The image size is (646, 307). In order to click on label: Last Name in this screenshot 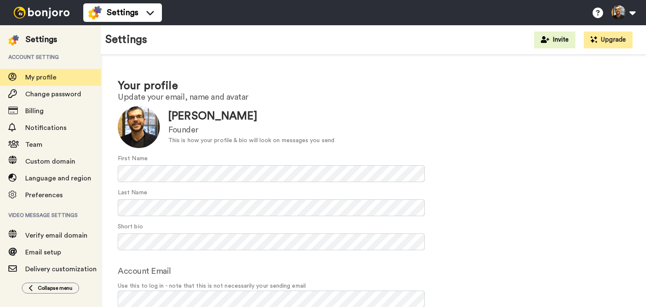, I will do `click(132, 193)`.